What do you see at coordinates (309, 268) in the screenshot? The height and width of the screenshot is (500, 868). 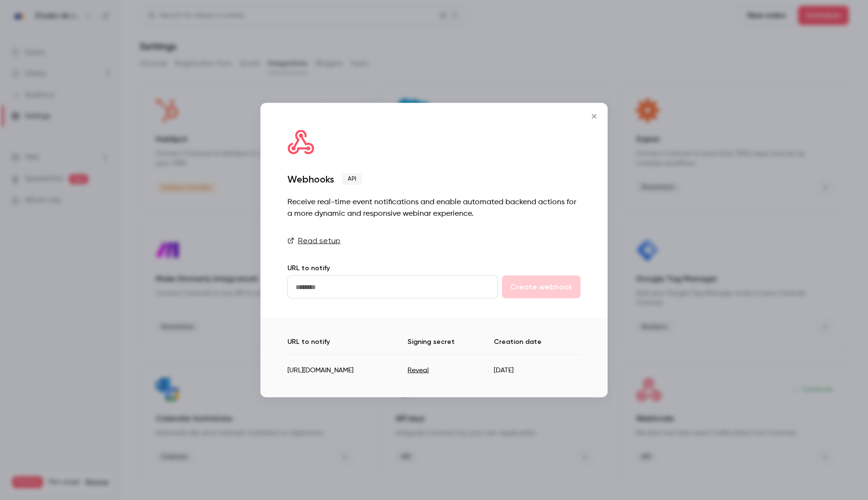 I see `label: URL to notify` at bounding box center [309, 268].